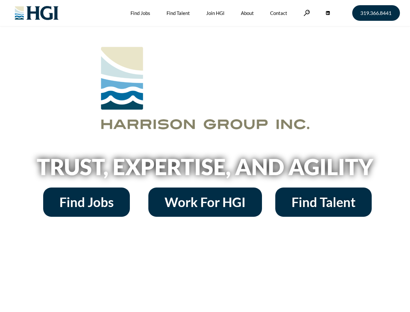  Describe the element at coordinates (323, 202) in the screenshot. I see `span: Find Talent` at that location.